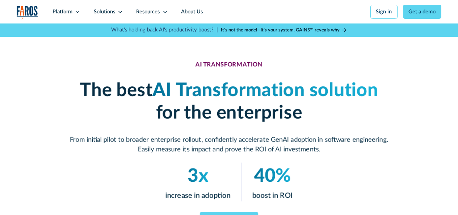 The width and height of the screenshot is (458, 215). I want to click on div: Solutions, so click(104, 12).